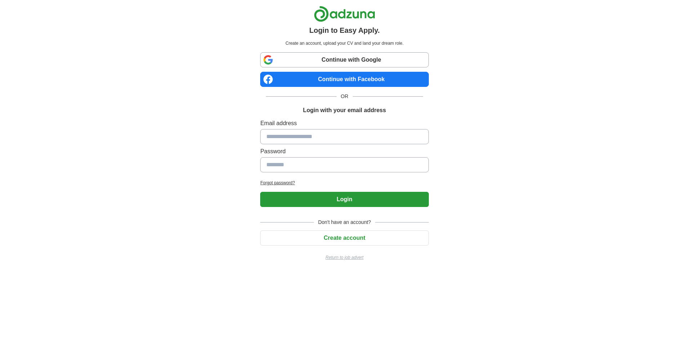 The width and height of the screenshot is (689, 344). I want to click on label: Email address, so click(344, 123).